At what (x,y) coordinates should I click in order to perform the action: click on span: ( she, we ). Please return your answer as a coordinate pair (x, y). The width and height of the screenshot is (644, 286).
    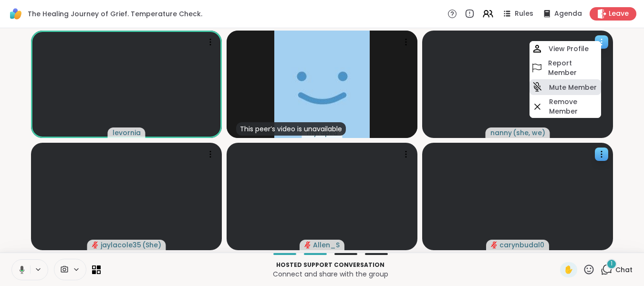
    Looking at the image, I should click on (529, 132).